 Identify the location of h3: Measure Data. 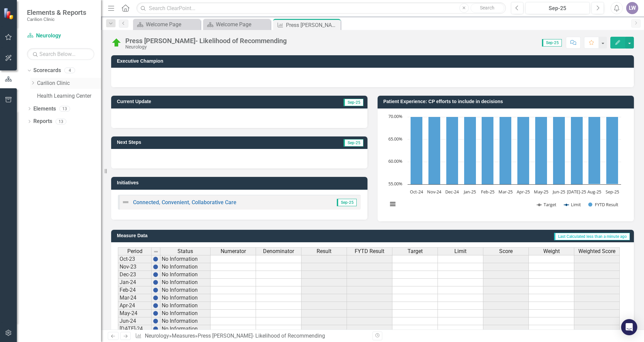
(191, 236).